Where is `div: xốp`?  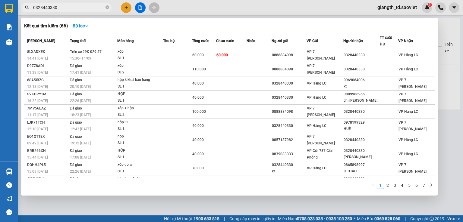 div: xốp is located at coordinates (140, 66).